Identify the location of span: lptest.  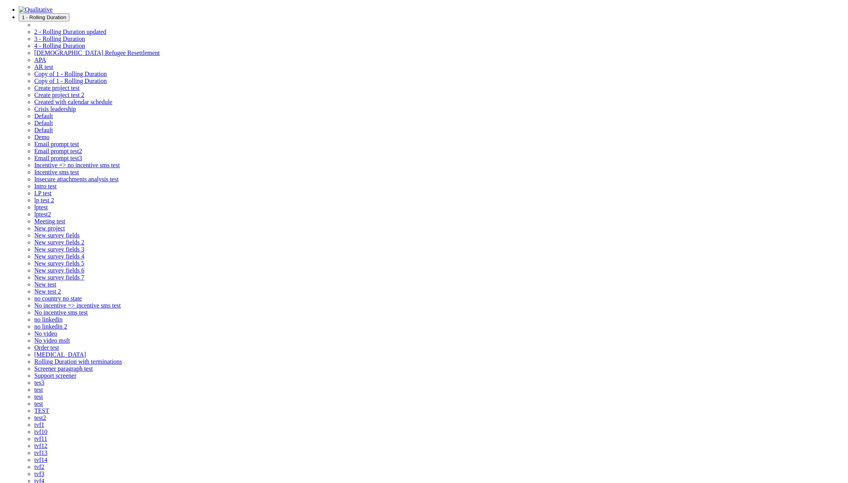
(41, 207).